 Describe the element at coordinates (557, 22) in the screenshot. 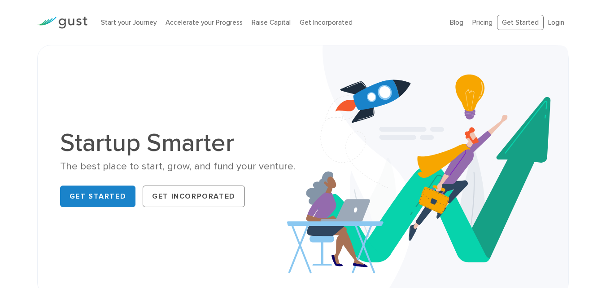

I see `a: Login` at that location.